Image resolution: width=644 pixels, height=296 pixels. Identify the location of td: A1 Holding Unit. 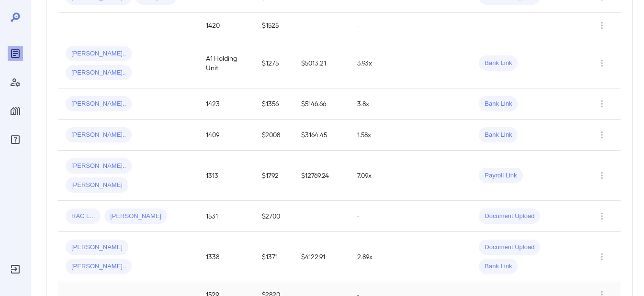
(226, 63).